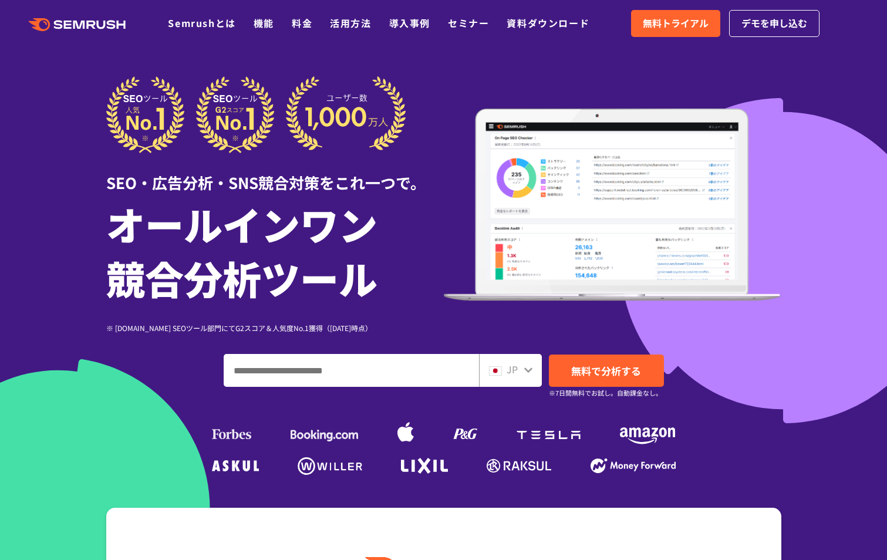 The height and width of the screenshot is (560, 887). Describe the element at coordinates (512, 369) in the screenshot. I see `span: JP` at that location.